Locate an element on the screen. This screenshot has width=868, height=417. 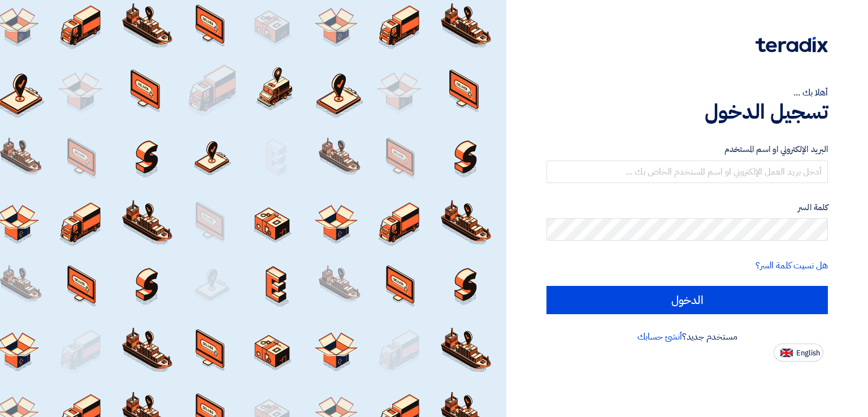
span: English is located at coordinates (808, 353).